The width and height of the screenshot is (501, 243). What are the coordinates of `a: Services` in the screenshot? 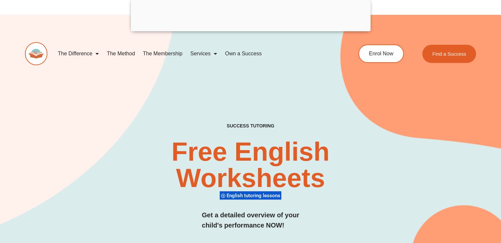 It's located at (204, 54).